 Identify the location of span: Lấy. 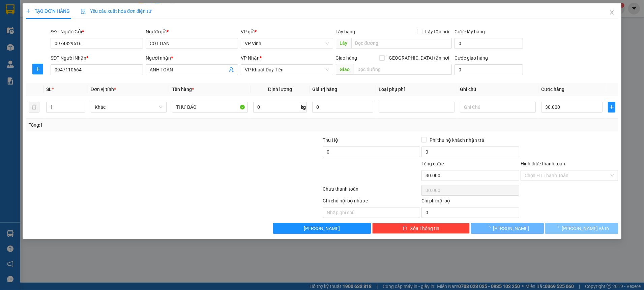
(343, 43).